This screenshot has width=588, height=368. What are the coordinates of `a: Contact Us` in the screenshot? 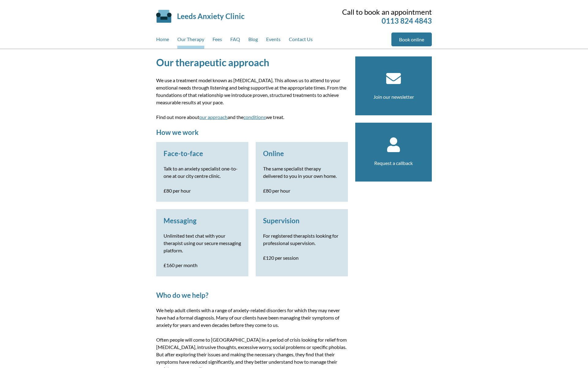 It's located at (301, 40).